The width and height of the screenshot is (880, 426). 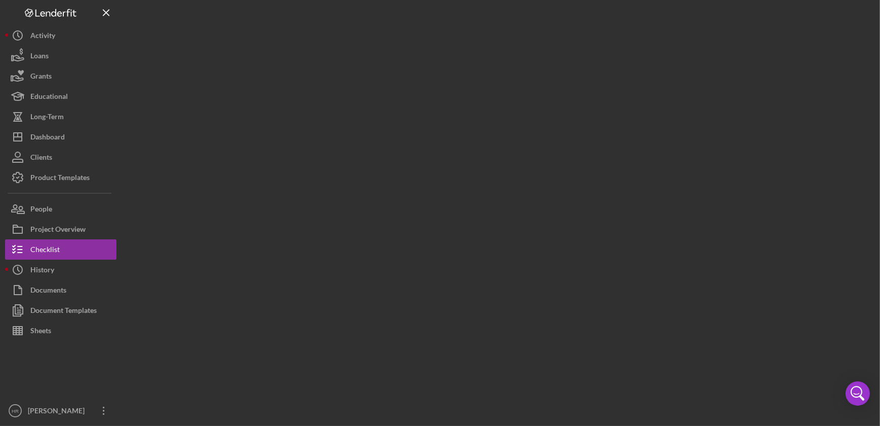 What do you see at coordinates (61, 209) in the screenshot?
I see `button: People` at bounding box center [61, 209].